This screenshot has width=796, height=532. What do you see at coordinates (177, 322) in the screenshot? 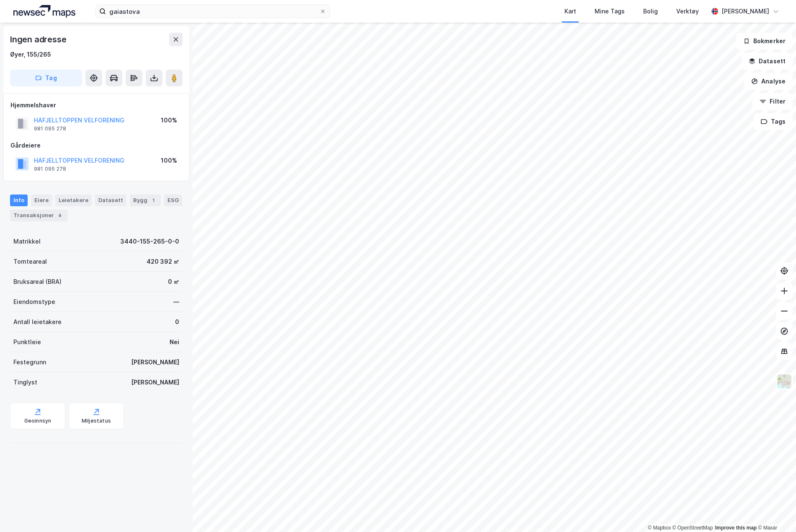
I see `div: 0` at bounding box center [177, 322].